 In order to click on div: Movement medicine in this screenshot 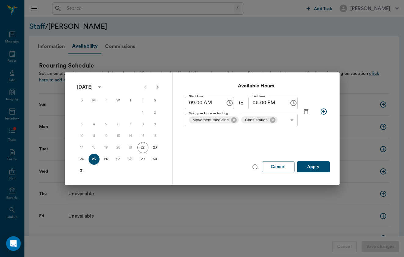, I will do `click(214, 120)`.